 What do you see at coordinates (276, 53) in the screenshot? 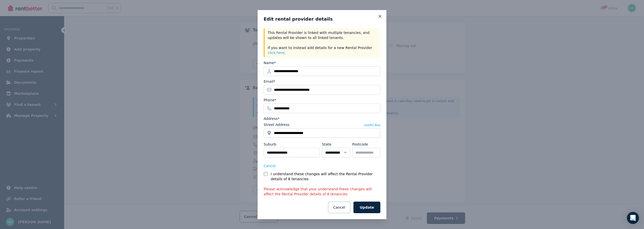
I see `button: click here` at bounding box center [276, 53].